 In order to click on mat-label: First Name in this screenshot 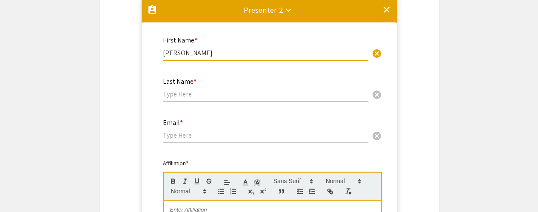, I will do `click(180, 40)`.